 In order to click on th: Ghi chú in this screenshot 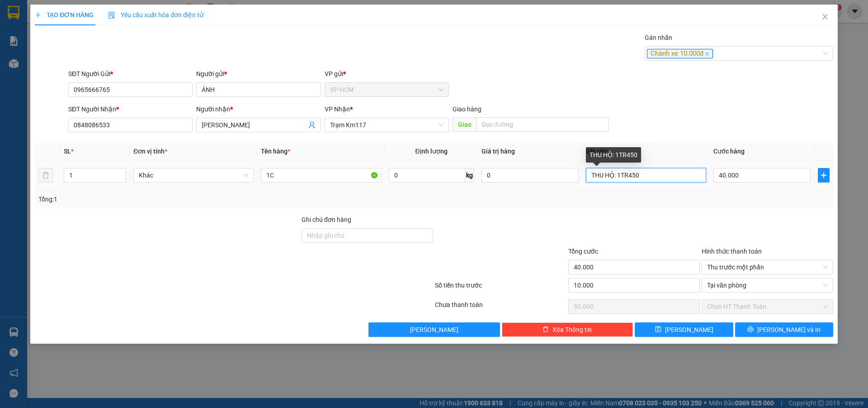, I will do `click(646, 151)`.